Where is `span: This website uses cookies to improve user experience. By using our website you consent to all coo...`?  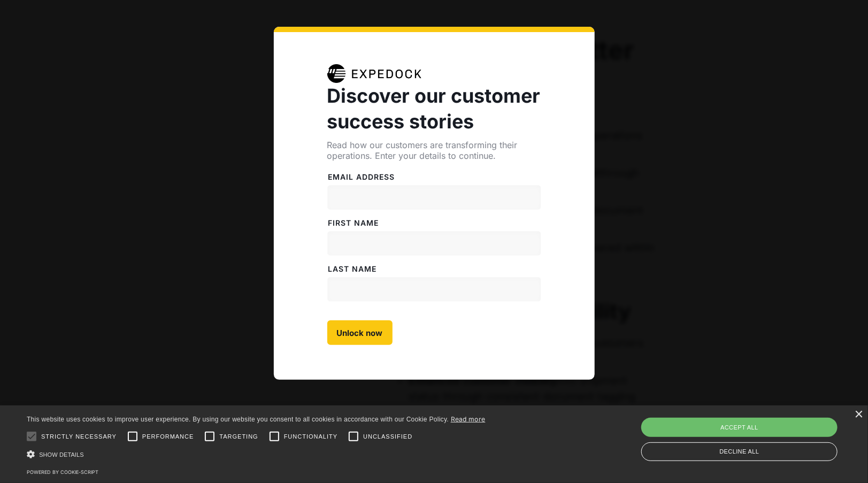 span: This website uses cookies to improve user experience. By using our website you consent to all coo... is located at coordinates (238, 419).